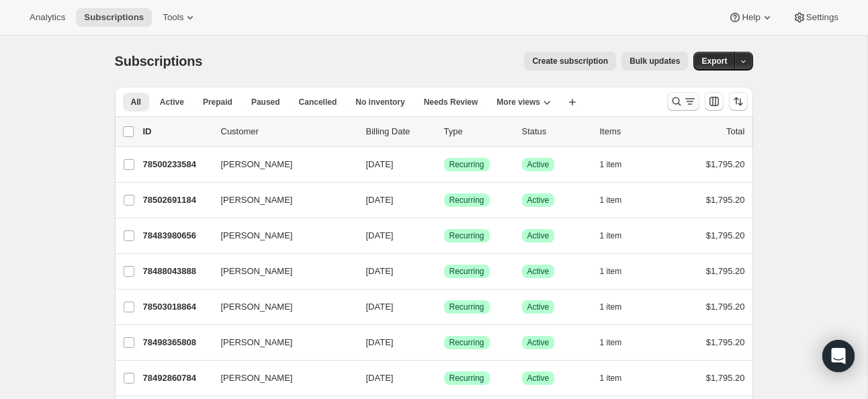 The height and width of the screenshot is (399, 868). I want to click on span: Needs Review, so click(451, 102).